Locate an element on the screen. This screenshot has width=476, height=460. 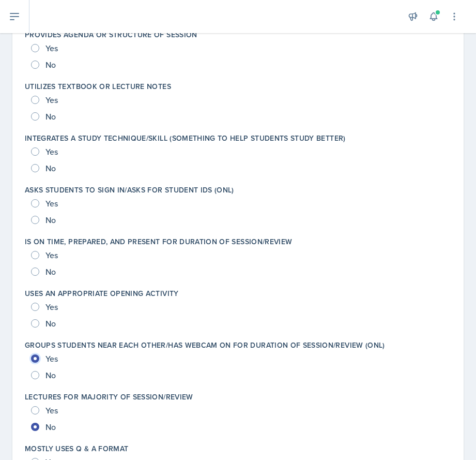
label: Lectures for majority of session/review is located at coordinates (109, 397).